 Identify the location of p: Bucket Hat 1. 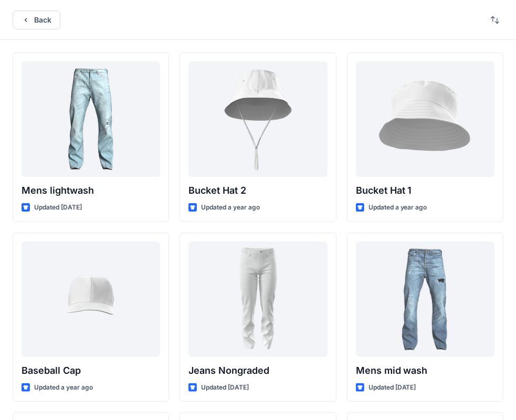
(425, 191).